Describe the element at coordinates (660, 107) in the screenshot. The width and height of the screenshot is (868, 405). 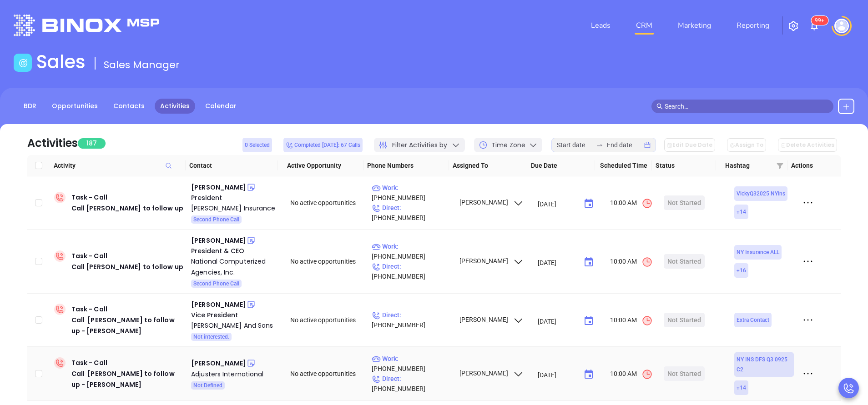
I see `span: search` at that location.